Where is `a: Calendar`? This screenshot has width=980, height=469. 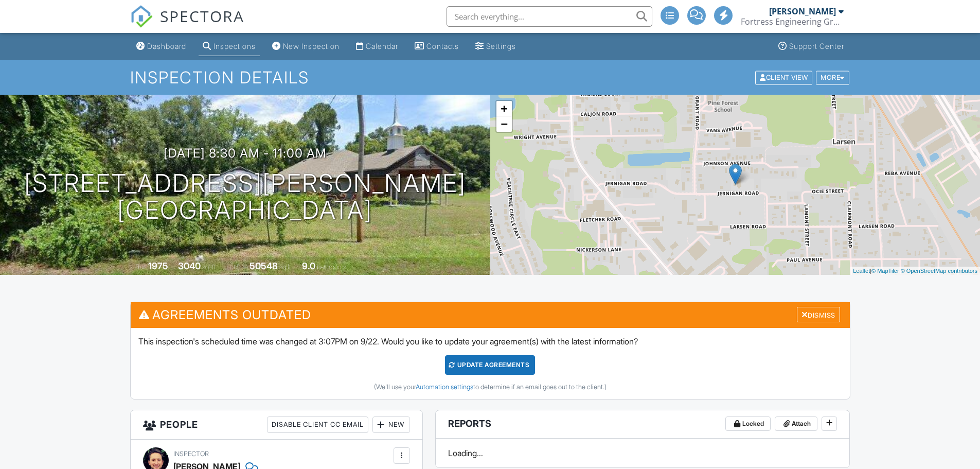
a: Calendar is located at coordinates (377, 46).